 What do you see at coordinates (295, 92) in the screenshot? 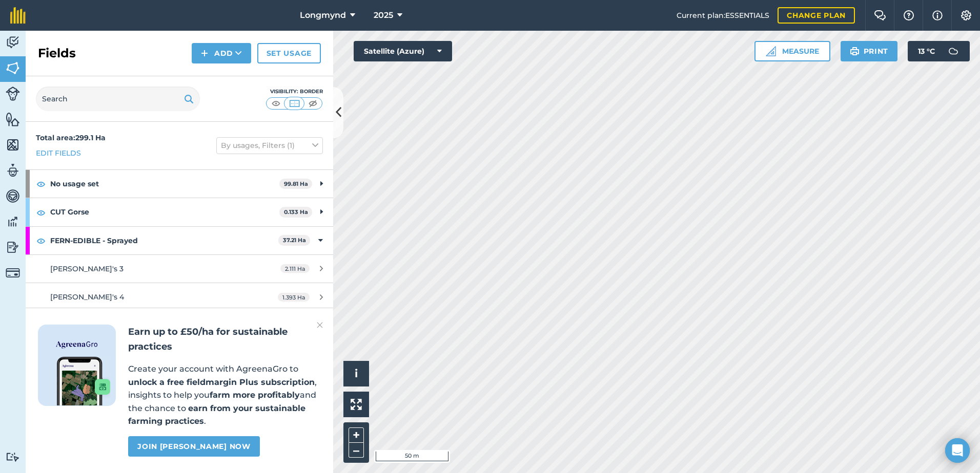
I see `div: Visibility: Border` at bounding box center [295, 92].